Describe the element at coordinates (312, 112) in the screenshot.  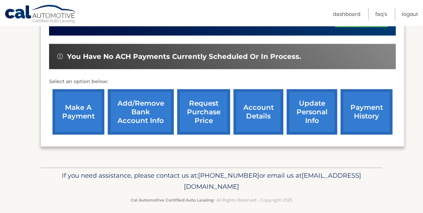
I see `a: update personal info` at that location.